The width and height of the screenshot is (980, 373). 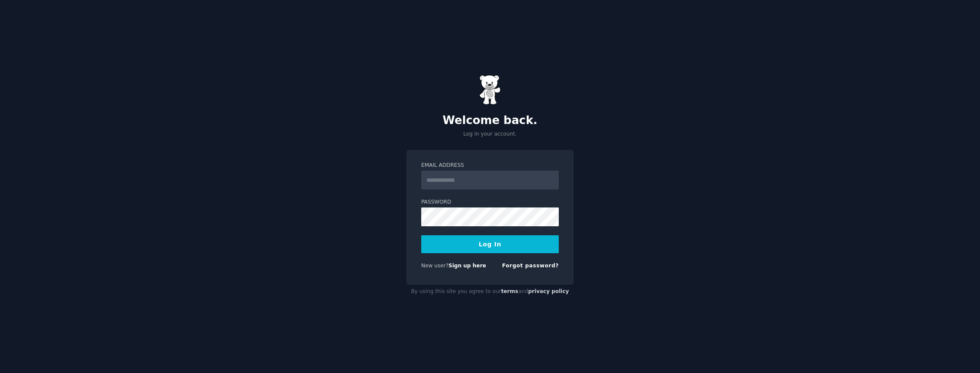 What do you see at coordinates (490, 134) in the screenshot?
I see `p: Log in your account.` at bounding box center [490, 134].